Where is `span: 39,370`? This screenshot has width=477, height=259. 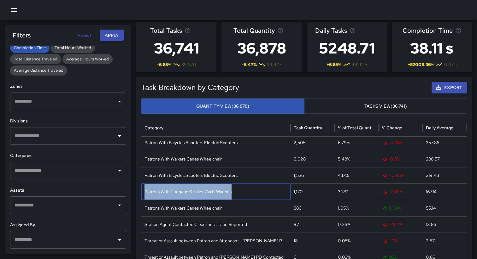 span: 39,370 is located at coordinates (189, 65).